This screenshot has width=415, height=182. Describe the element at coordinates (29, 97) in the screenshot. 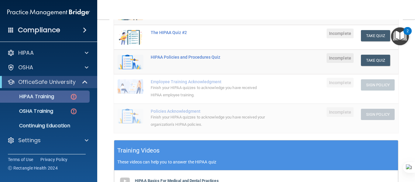

I see `p: HIPAA Training` at that location.